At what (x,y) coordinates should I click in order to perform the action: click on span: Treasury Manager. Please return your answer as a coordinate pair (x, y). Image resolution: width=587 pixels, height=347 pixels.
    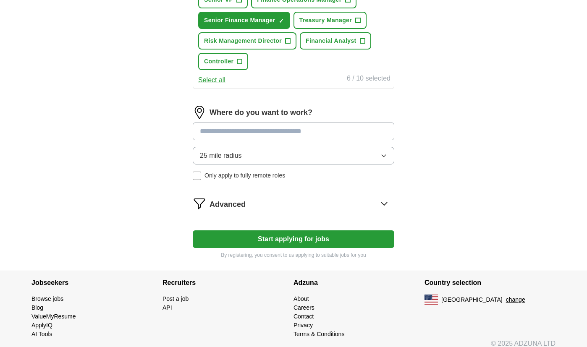
    Looking at the image, I should click on (325, 20).